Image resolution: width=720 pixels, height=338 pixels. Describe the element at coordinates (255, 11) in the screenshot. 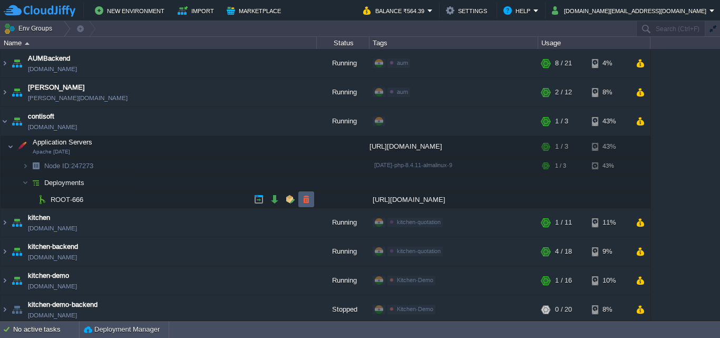

I see `button: Marketplace` at that location.